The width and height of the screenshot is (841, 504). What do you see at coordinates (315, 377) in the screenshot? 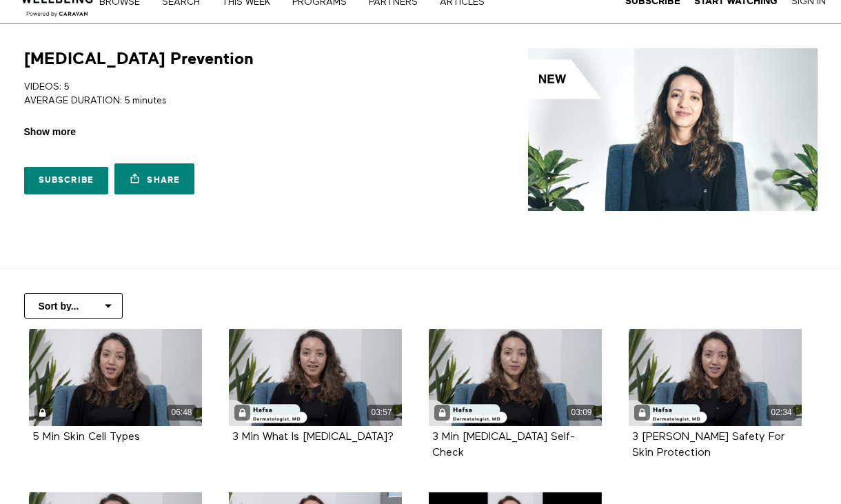
I see `a: 3 Min What Is Skin Cancer? 03:57` at bounding box center [315, 377].